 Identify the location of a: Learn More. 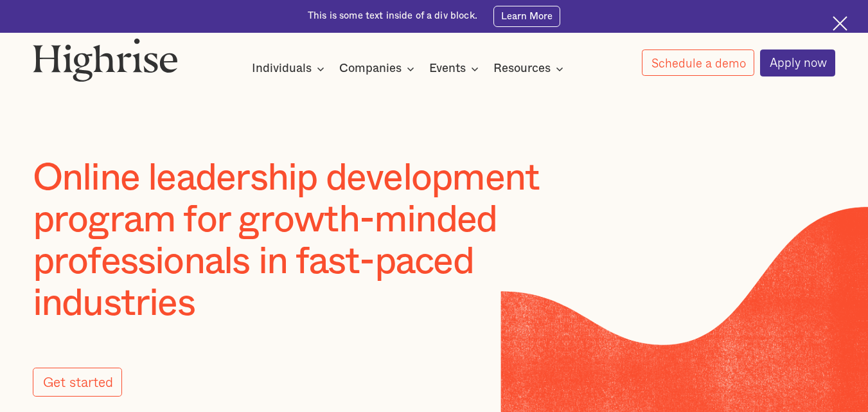
(527, 16).